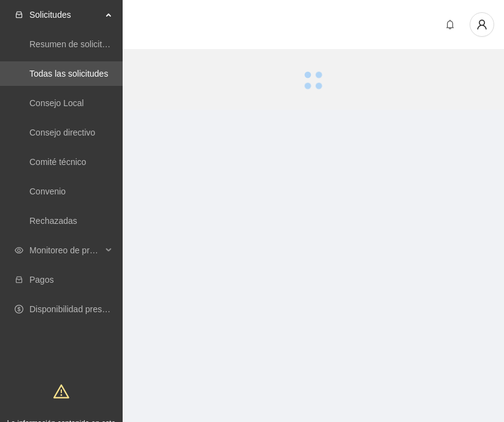 This screenshot has width=504, height=422. Describe the element at coordinates (482, 24) in the screenshot. I see `span: user` at that location.